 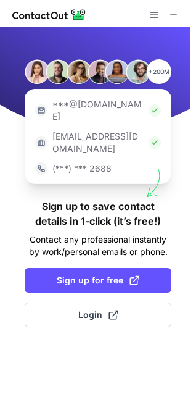 What do you see at coordinates (98, 280) in the screenshot?
I see `span: Sign up for free` at bounding box center [98, 280].